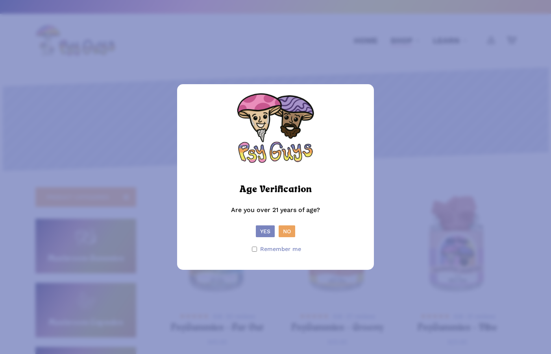 This screenshot has height=354, width=551. I want to click on span: Remember me, so click(281, 249).